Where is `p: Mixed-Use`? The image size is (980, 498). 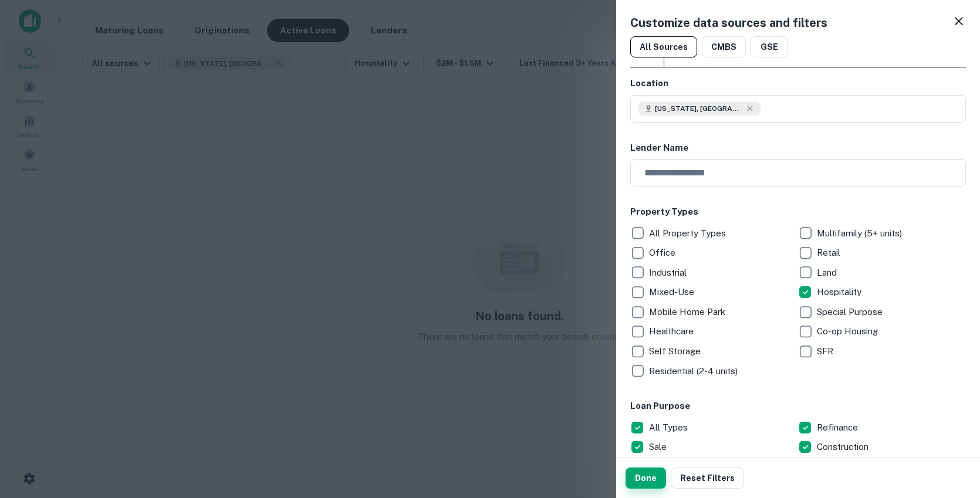 p: Mixed-Use is located at coordinates (672, 292).